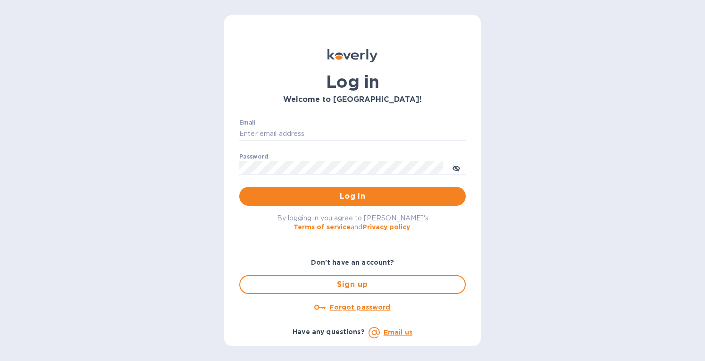  I want to click on b: Have any questions?, so click(328, 332).